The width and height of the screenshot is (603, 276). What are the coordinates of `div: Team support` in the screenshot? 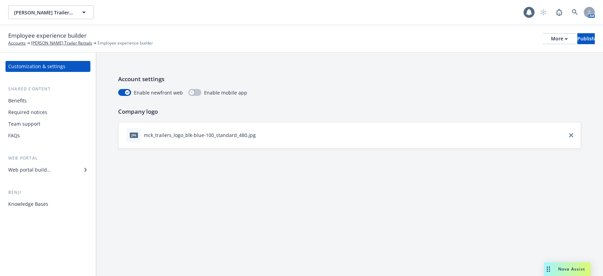 It's located at (24, 124).